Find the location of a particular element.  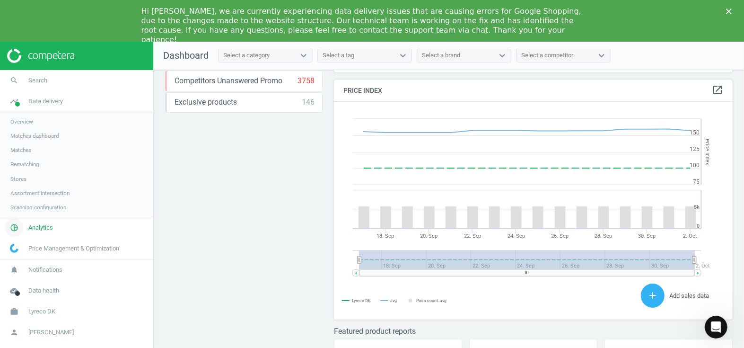

text: 0 is located at coordinates (698, 226).